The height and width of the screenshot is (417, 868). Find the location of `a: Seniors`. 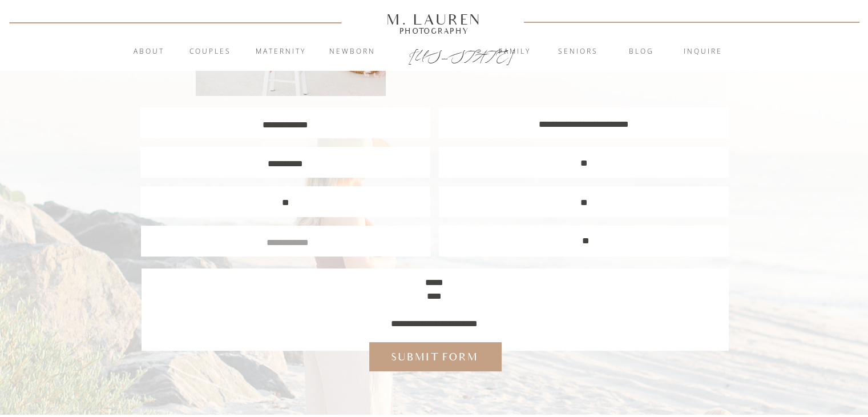

a: Seniors is located at coordinates (578, 52).